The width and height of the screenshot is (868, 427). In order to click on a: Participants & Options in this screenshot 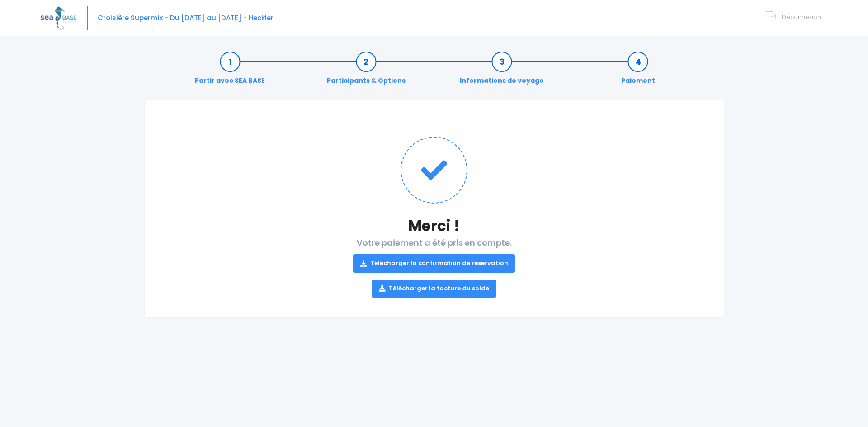, I will do `click(366, 71)`.